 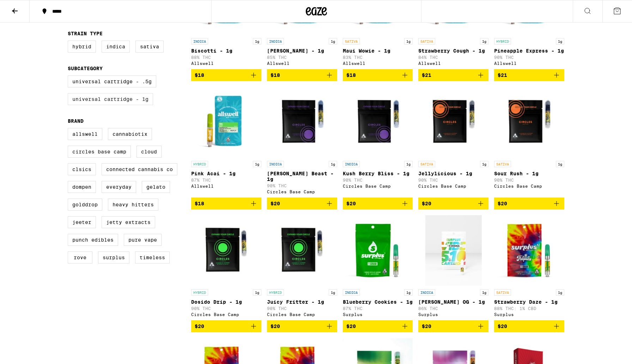 What do you see at coordinates (142, 240) in the screenshot?
I see `label: Pure Vape` at bounding box center [142, 240].